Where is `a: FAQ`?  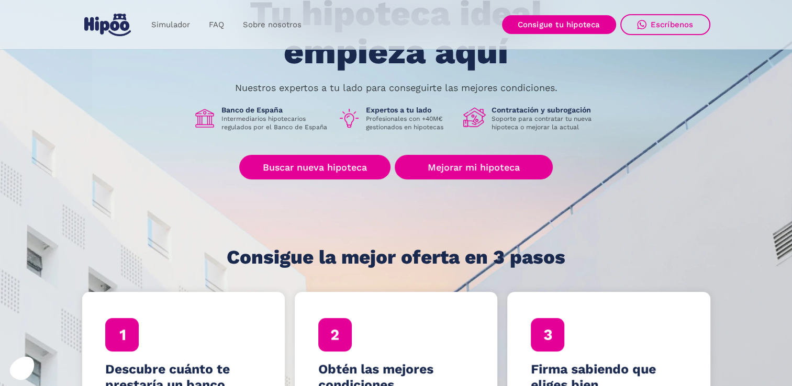
a: FAQ is located at coordinates (216, 25).